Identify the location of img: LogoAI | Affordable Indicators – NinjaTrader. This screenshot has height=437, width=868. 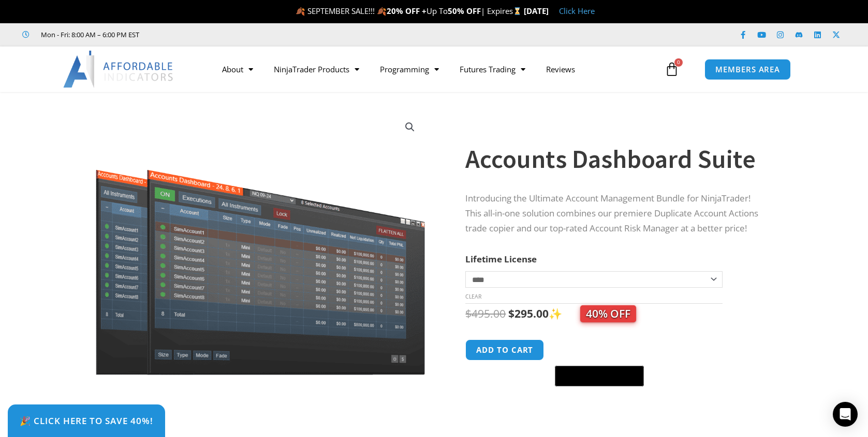
(119, 69).